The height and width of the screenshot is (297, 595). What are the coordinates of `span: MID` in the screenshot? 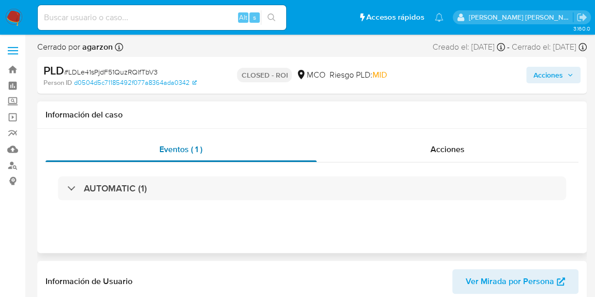 It's located at (380, 75).